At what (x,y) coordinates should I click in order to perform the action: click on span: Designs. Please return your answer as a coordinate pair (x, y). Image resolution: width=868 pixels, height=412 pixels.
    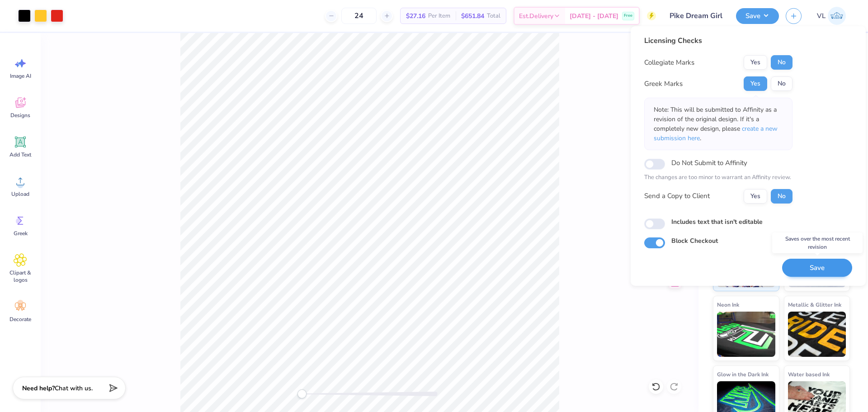
    Looking at the image, I should click on (20, 115).